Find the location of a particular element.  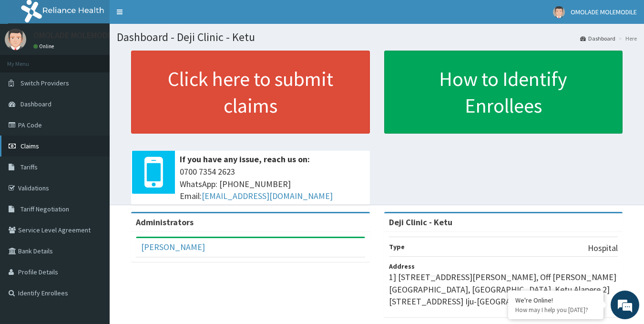

span: OMOLADE MOLEMODILE is located at coordinates (604, 12).